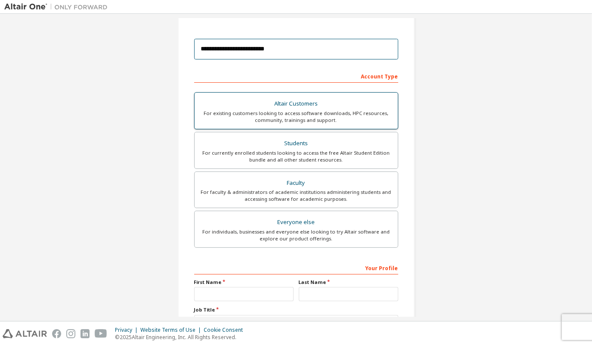 Image resolution: width=592 pixels, height=346 pixels. Describe the element at coordinates (296, 183) in the screenshot. I see `div: Faculty` at that location.